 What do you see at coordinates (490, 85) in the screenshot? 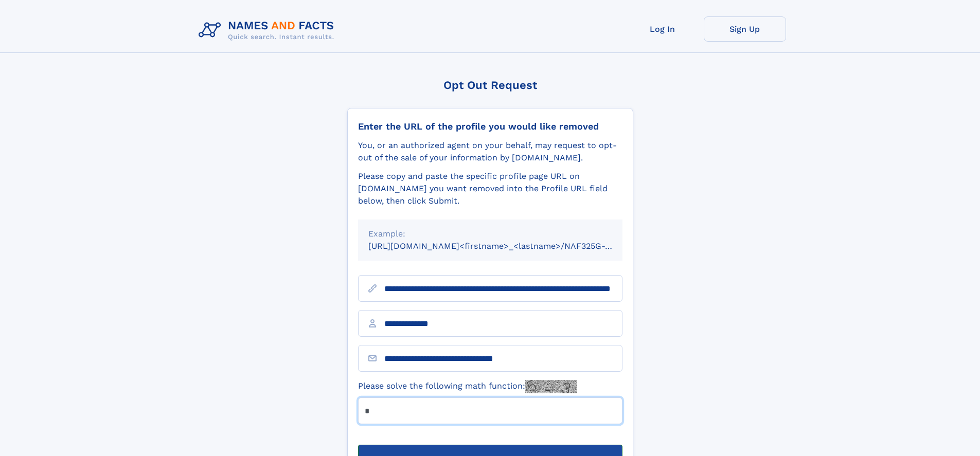
I see `div: Opt Out Request` at bounding box center [490, 85].